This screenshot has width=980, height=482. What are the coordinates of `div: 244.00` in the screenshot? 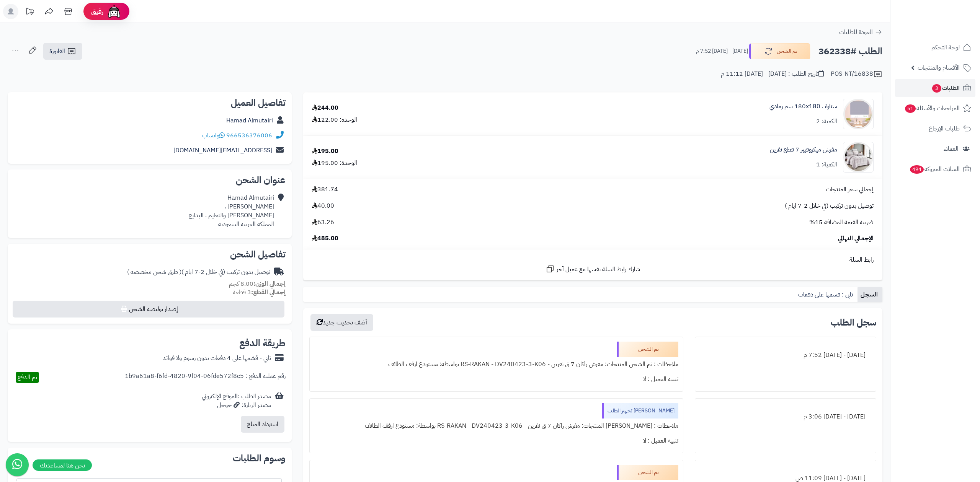 It's located at (325, 108).